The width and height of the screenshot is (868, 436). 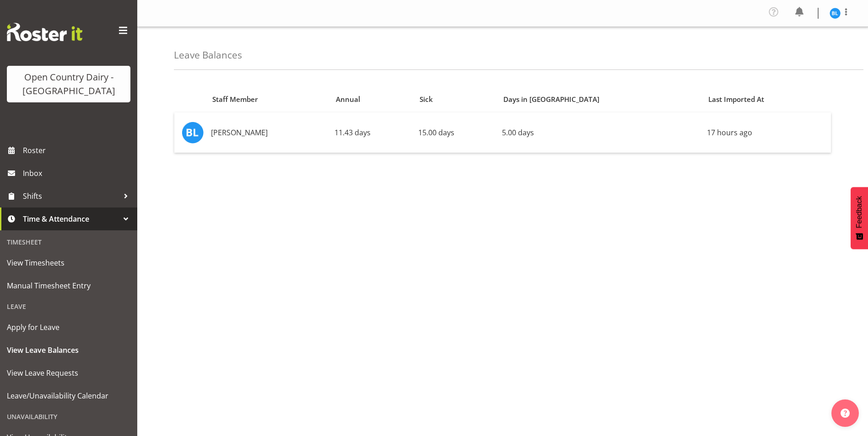 What do you see at coordinates (68, 416) in the screenshot?
I see `div: Unavailability` at bounding box center [68, 416].